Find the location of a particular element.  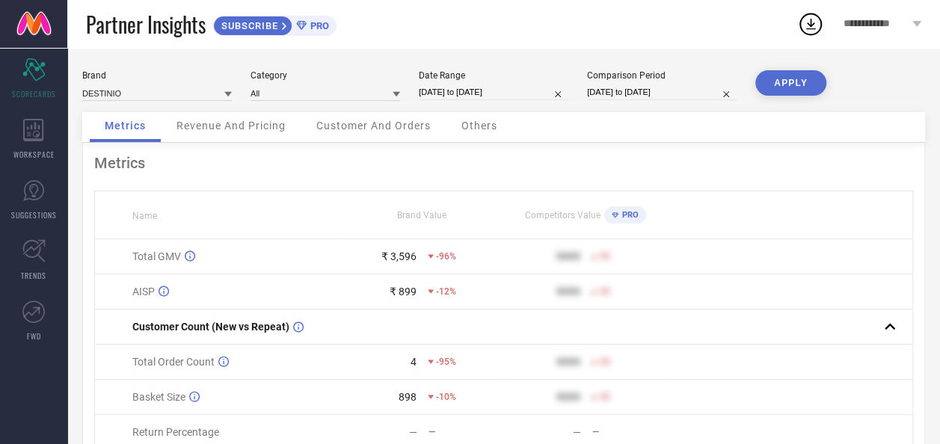

span: Total Order Count is located at coordinates (174, 362).